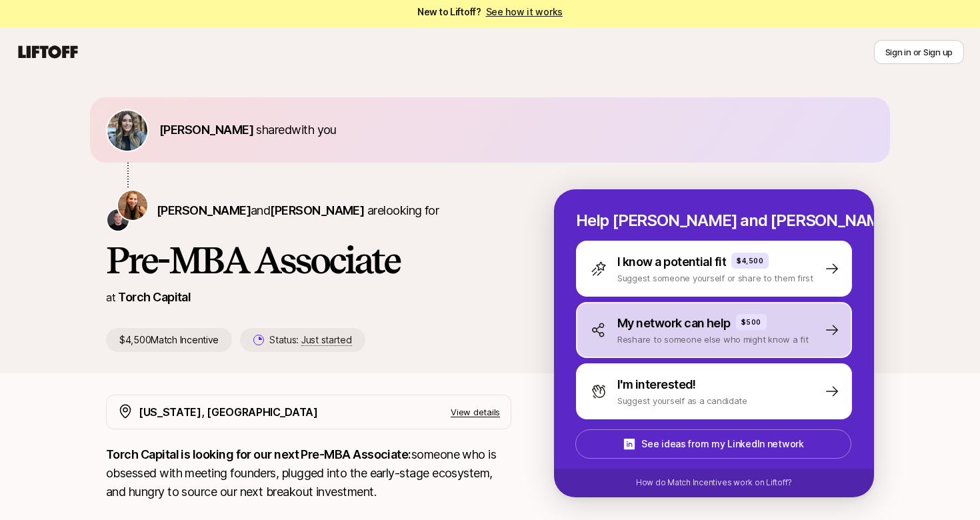  I want to click on p: How do Match Incentives work on Liftoff?, so click(714, 482).